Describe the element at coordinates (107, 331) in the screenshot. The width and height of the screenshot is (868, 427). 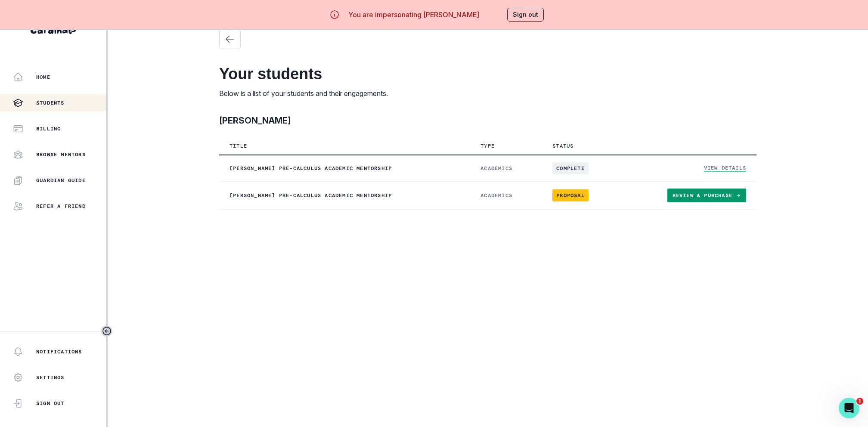
I see `button: Toggle sidebar` at that location.